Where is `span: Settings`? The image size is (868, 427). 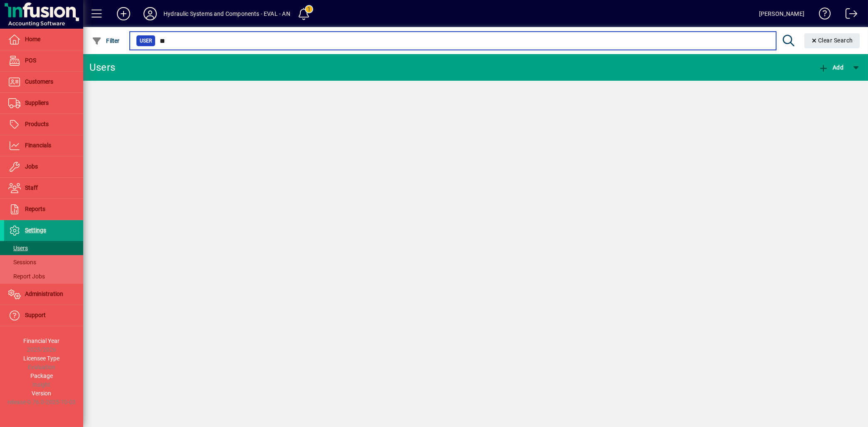
span: Settings is located at coordinates (35, 230).